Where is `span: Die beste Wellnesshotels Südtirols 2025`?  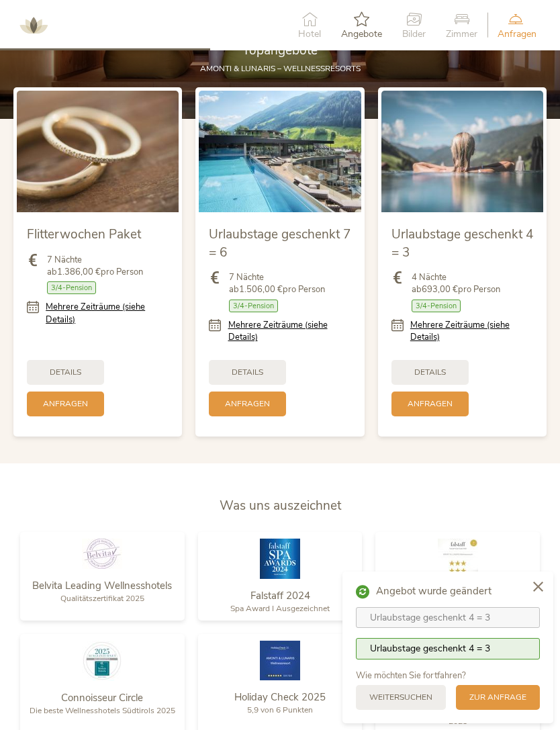
span: Die beste Wellnesshotels Südtirols 2025 is located at coordinates (102, 710).